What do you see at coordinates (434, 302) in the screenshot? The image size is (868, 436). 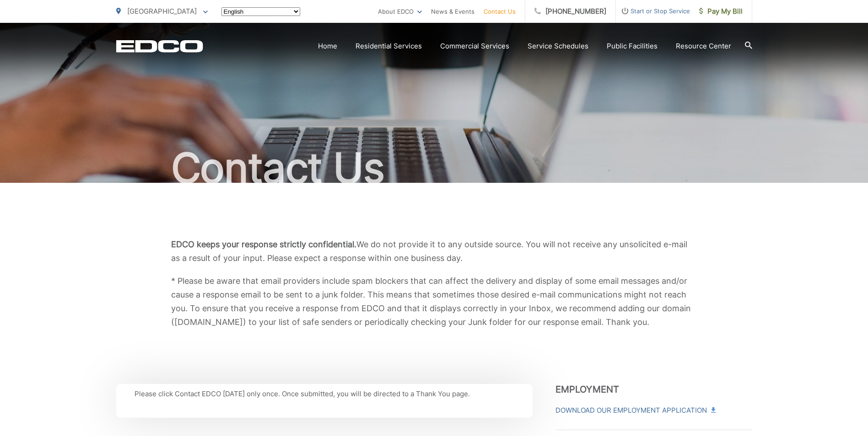 I see `p: * Please be aware that email providers include spam blockers that can affect the delivery and dis...` at bounding box center [434, 302].